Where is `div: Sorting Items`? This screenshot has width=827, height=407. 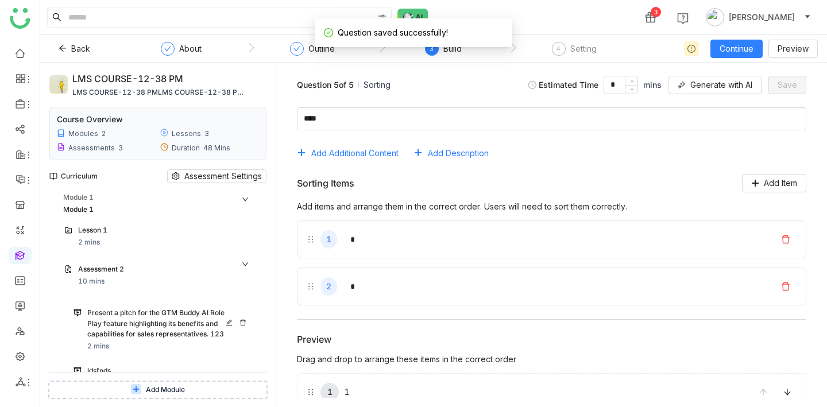
div: Sorting Items is located at coordinates (326, 183).